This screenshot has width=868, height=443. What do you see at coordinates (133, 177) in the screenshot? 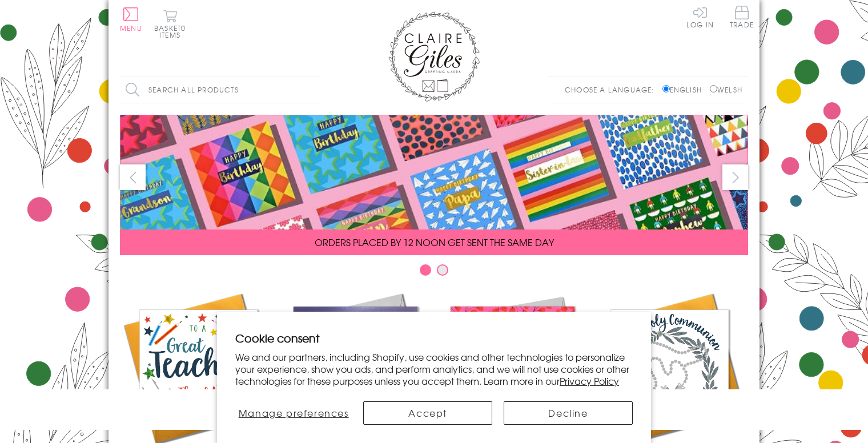
I see `button: prev` at bounding box center [133, 177].